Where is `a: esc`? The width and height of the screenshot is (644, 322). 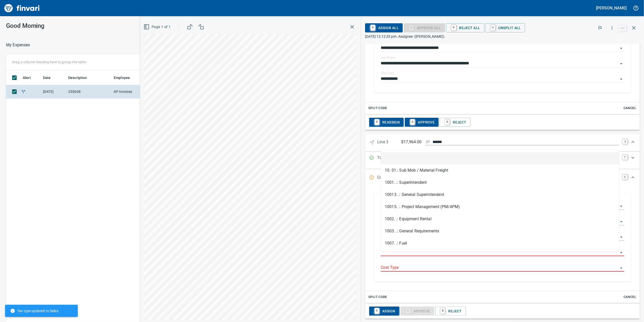 a: esc is located at coordinates (623, 28).